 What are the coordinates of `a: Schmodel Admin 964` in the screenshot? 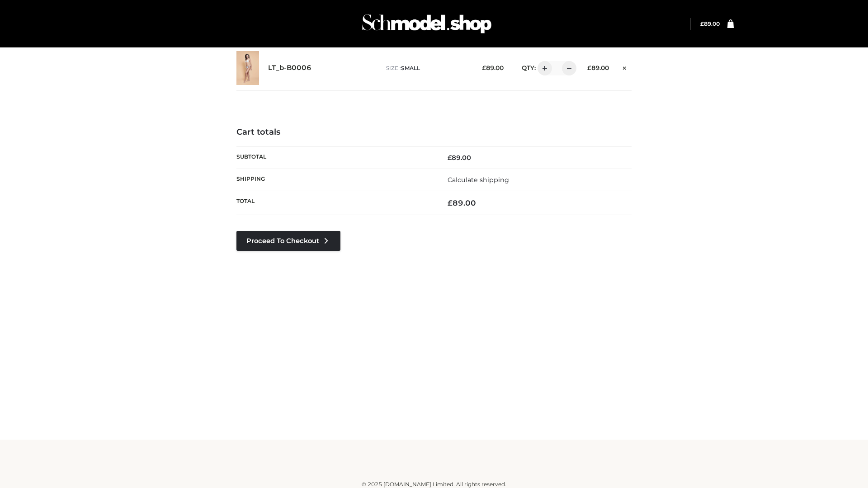 It's located at (427, 24).